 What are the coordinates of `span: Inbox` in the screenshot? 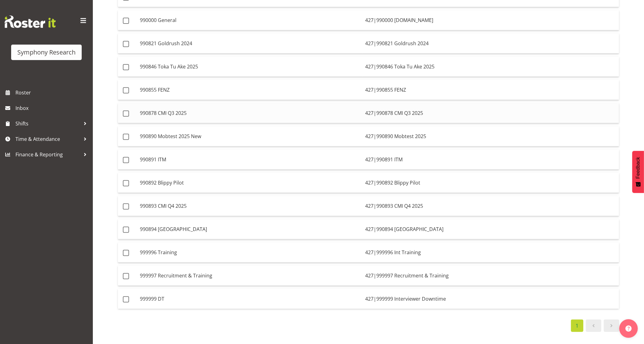 It's located at (53, 108).